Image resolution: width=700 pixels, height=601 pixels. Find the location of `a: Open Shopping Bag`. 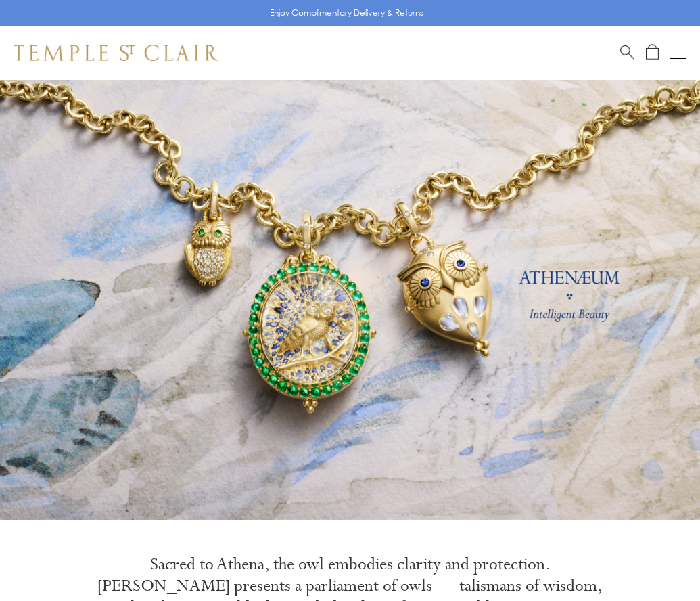

a: Open Shopping Bag is located at coordinates (652, 52).